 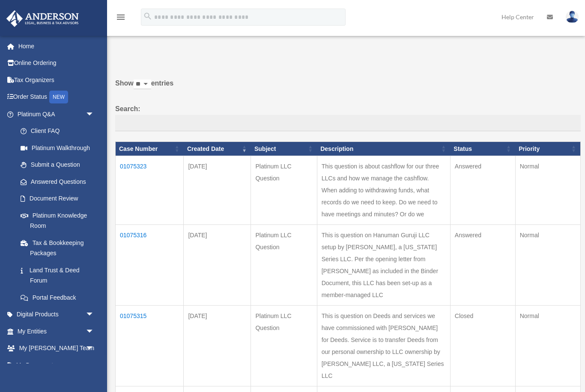 What do you see at coordinates (121, 18) in the screenshot?
I see `a: menu` at bounding box center [121, 18].